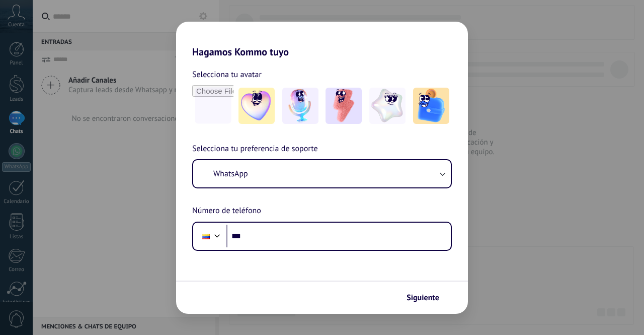  What do you see at coordinates (230, 174) in the screenshot?
I see `span: WhatsApp` at bounding box center [230, 174].